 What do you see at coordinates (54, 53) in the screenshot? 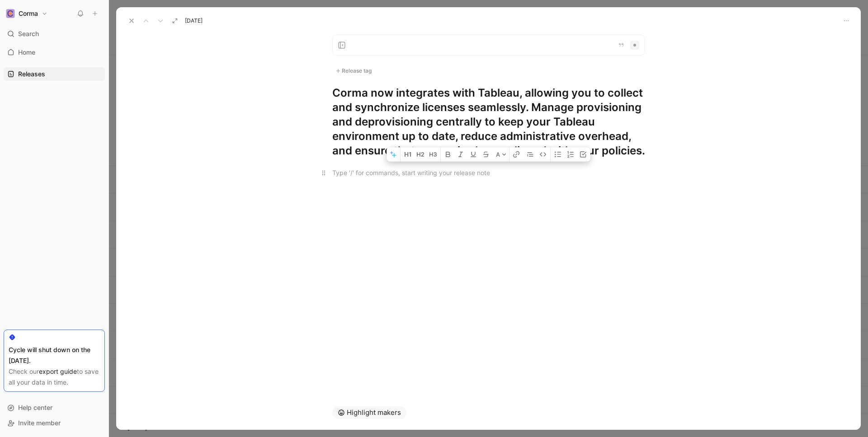
I see `a: Home` at bounding box center [54, 53].